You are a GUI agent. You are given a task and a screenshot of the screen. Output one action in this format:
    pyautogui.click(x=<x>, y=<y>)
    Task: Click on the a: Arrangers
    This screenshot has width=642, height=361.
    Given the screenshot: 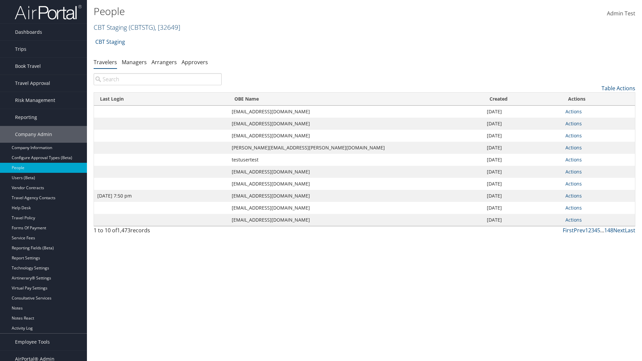 What is the action you would take?
    pyautogui.click(x=164, y=62)
    